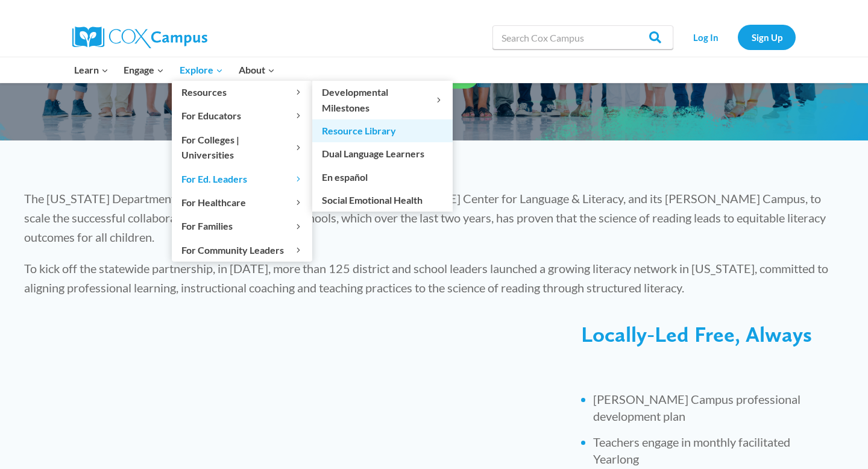  I want to click on nav: Secondary Navigation, so click(738, 37).